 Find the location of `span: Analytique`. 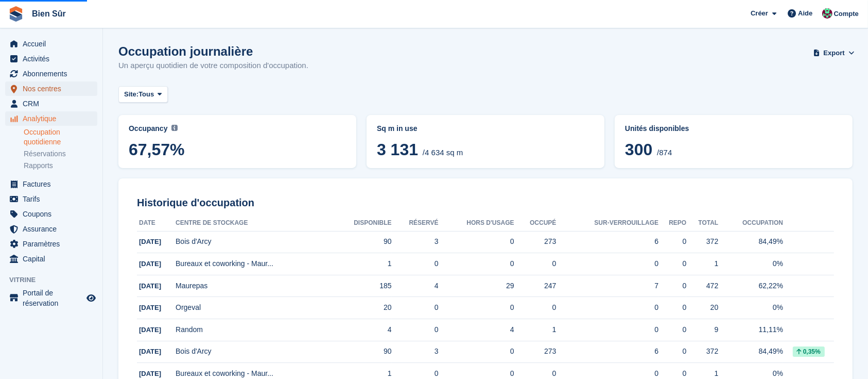

span: Analytique is located at coordinates (53, 119).